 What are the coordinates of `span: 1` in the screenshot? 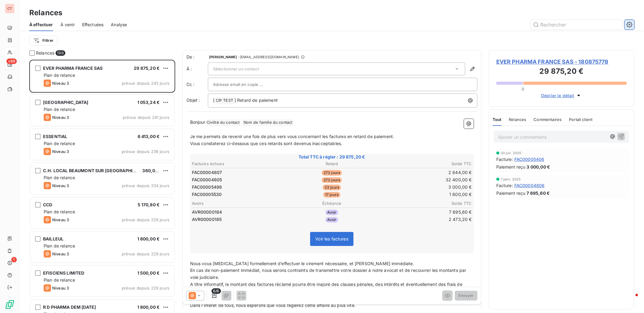 It's located at (14, 259).